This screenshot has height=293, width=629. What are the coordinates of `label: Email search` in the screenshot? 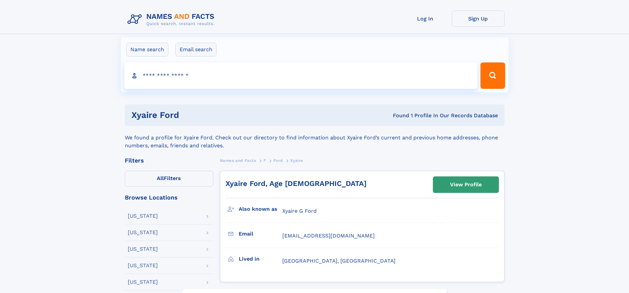 It's located at (196, 50).